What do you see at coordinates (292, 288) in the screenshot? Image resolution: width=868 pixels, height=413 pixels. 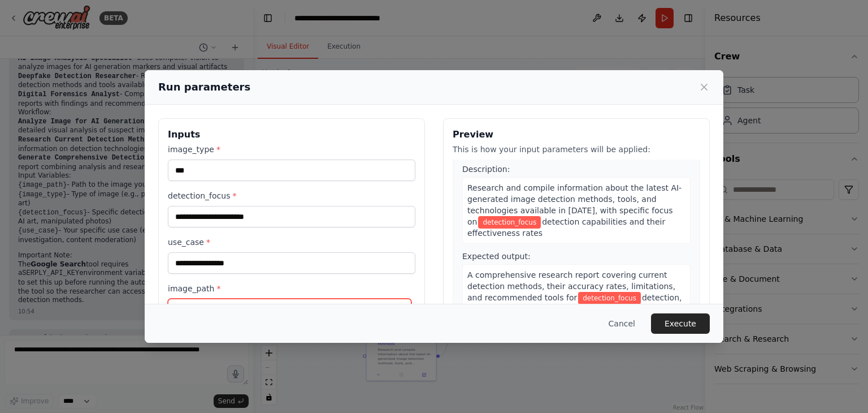 I see `label: image_path` at bounding box center [292, 288].